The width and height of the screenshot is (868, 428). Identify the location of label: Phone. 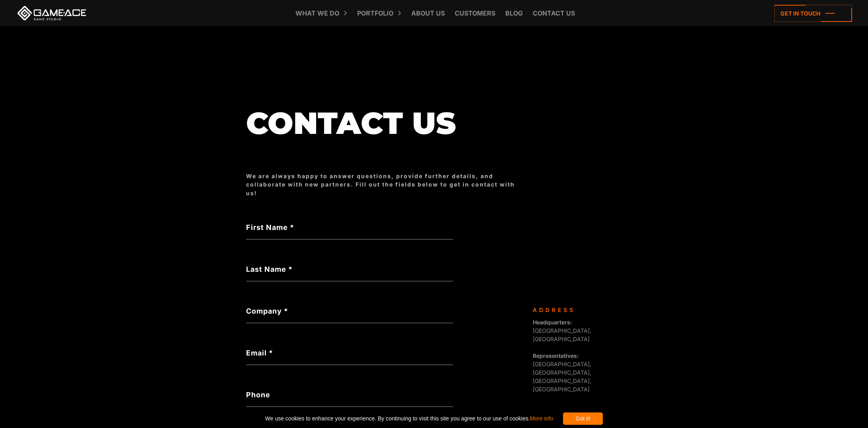
(350, 394).